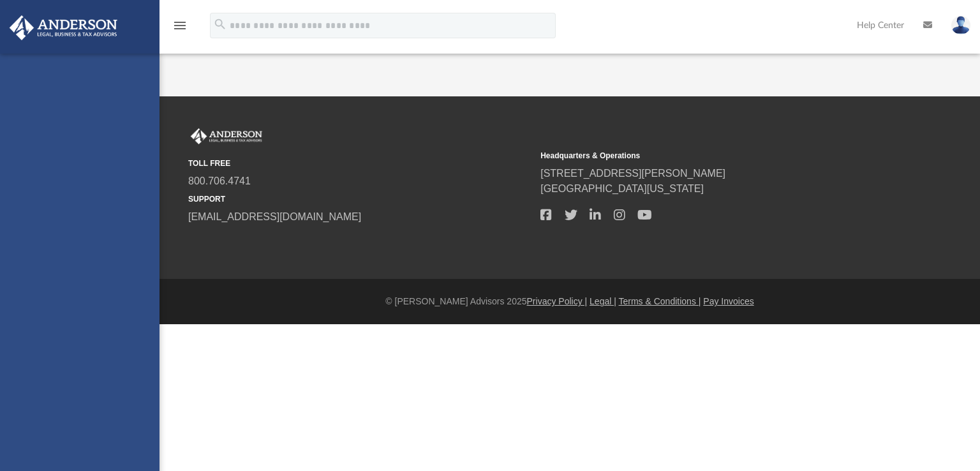 This screenshot has width=980, height=471. Describe the element at coordinates (219, 180) in the screenshot. I see `a: 800.706.4741` at that location.